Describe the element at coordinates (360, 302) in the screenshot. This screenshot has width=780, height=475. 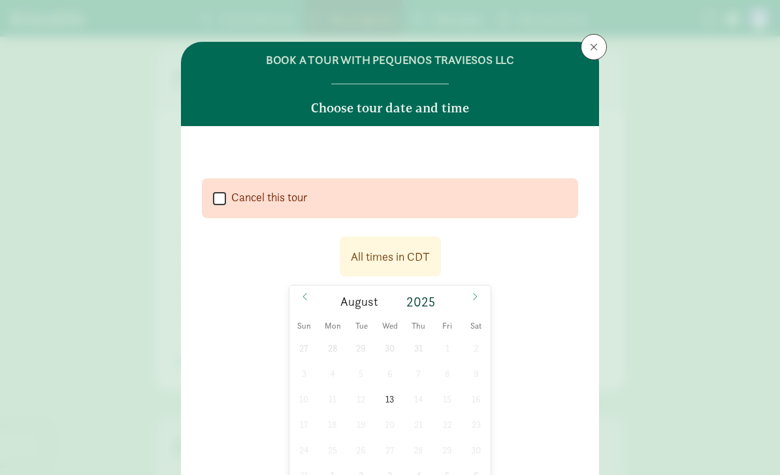
I see `span: August` at that location.